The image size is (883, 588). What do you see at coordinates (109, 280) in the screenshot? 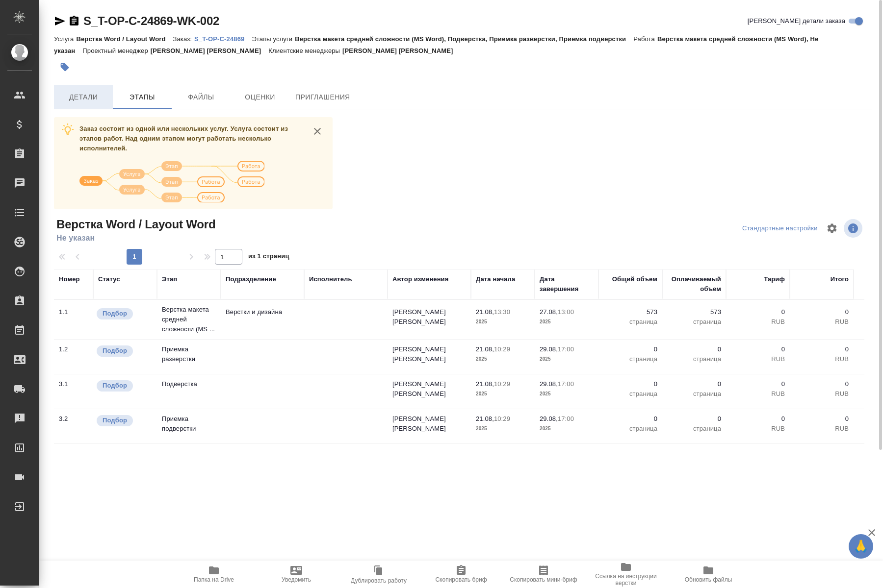
I see `div: Статус` at bounding box center [109, 280].